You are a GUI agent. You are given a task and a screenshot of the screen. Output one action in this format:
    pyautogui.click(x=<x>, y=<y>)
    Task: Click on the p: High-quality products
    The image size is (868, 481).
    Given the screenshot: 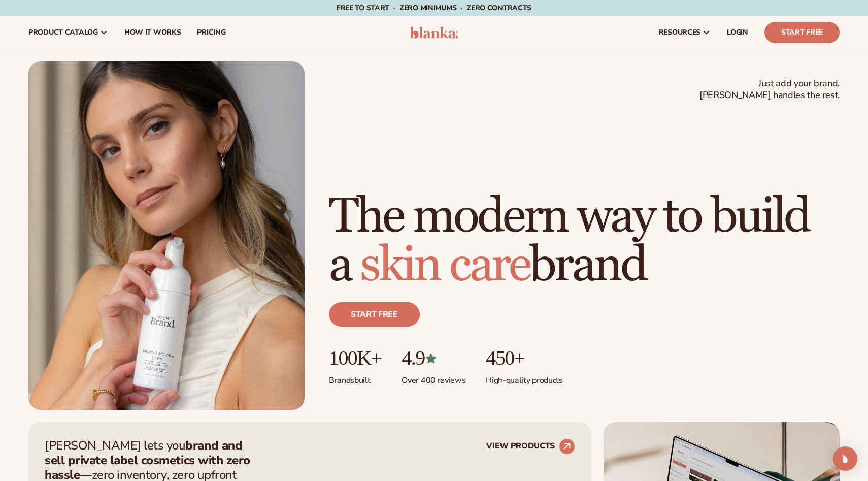 What is the action you would take?
    pyautogui.click(x=524, y=377)
    